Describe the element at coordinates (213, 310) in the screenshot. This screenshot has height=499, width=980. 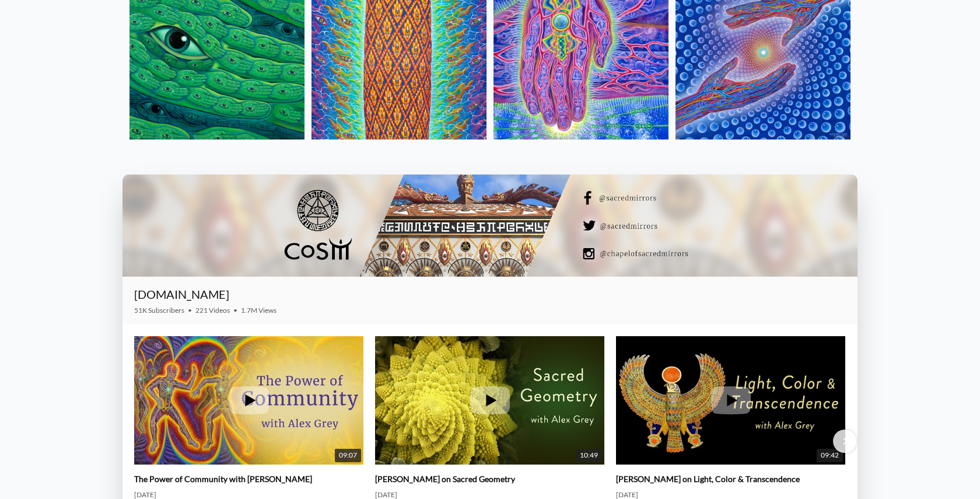
I see `span: 221 Videos` at that location.